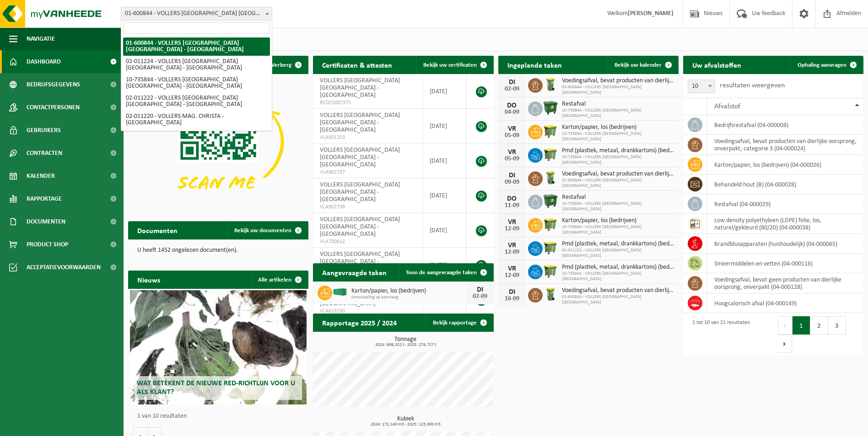 Image resolution: width=868 pixels, height=436 pixels. What do you see at coordinates (44, 153) in the screenshot?
I see `span: Contracten` at bounding box center [44, 153].